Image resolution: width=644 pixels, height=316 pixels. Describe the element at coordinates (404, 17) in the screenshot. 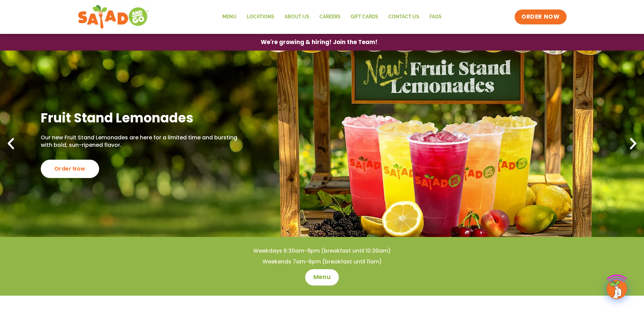

I see `a: Contact Us` at that location.